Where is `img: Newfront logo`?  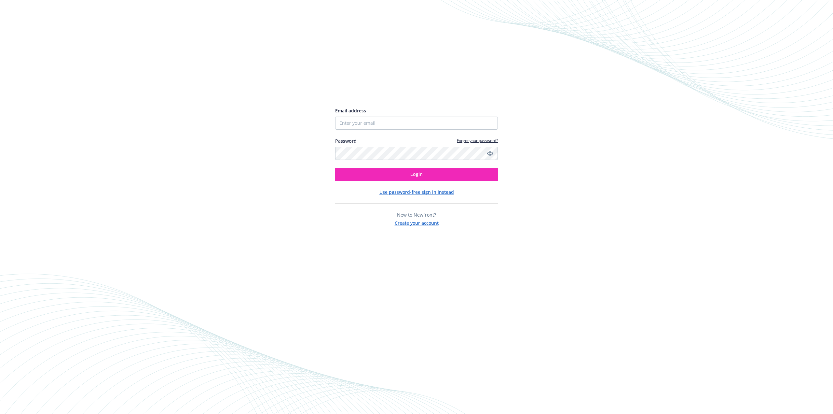 img: Newfront logo is located at coordinates (366, 89).